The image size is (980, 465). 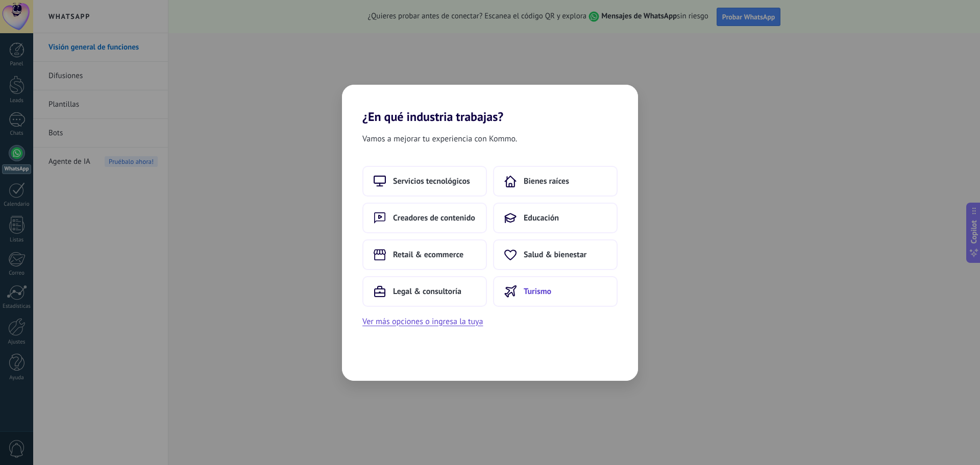 I want to click on button: Retail & ecommerce, so click(x=425, y=255).